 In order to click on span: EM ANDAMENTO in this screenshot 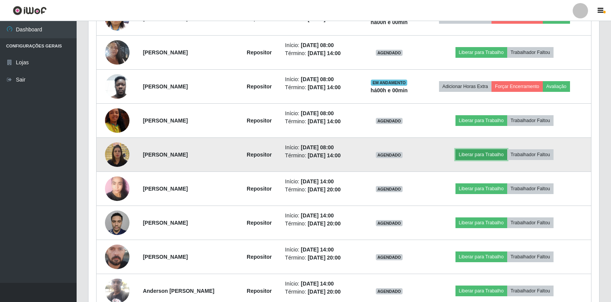, I will do `click(389, 83)`.